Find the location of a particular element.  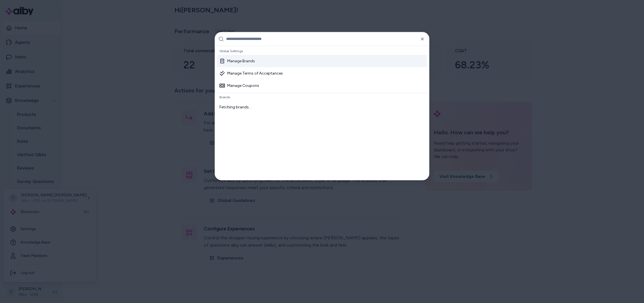

div: Brands is located at coordinates (322, 97).